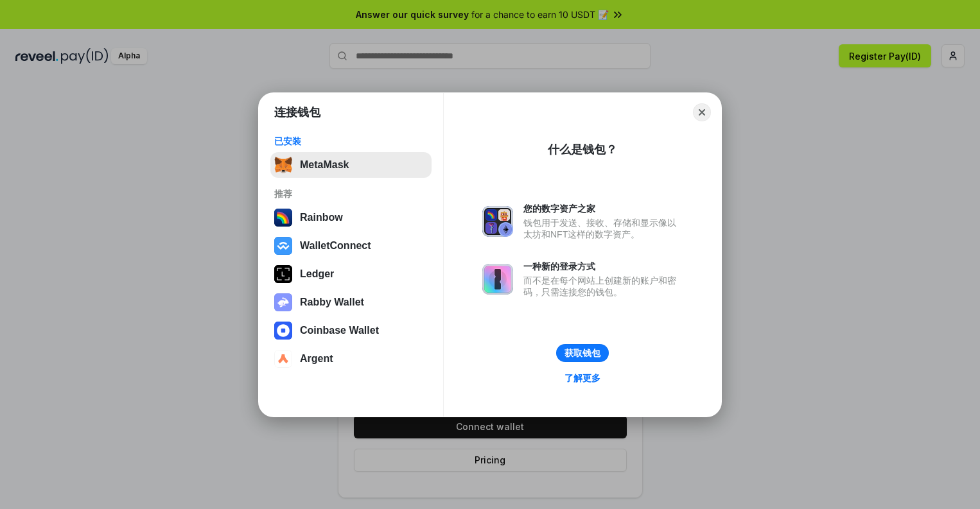  Describe the element at coordinates (351, 274) in the screenshot. I see `button: Ledger` at that location.